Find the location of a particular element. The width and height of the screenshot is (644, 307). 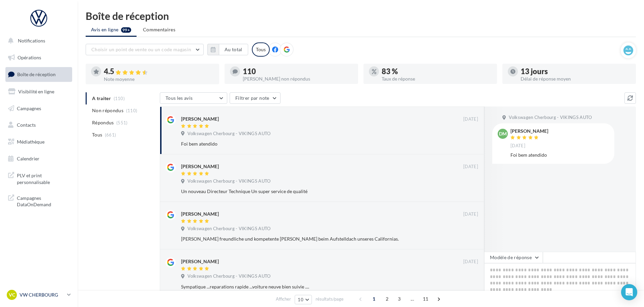

span: Notifications is located at coordinates (31, 41).